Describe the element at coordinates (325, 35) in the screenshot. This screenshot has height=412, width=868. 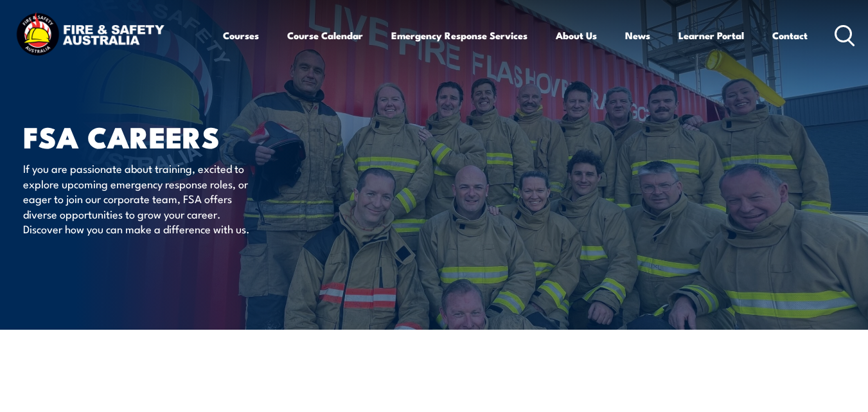
I see `a: Course Calendar` at that location.